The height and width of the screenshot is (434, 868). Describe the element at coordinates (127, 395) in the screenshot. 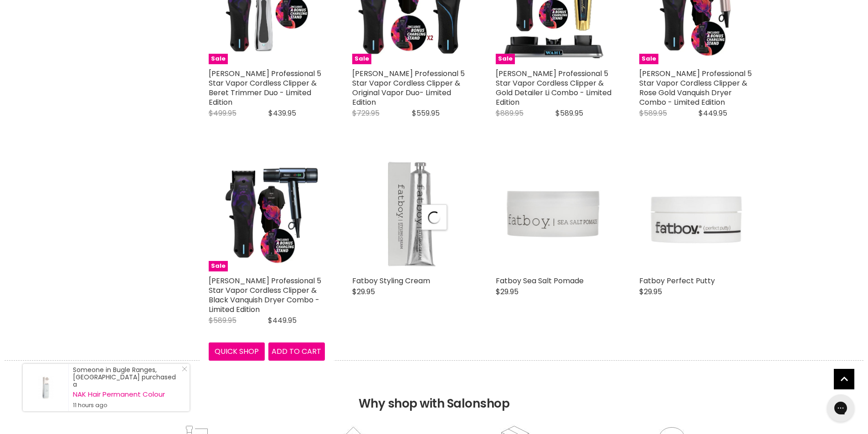

I see `a: NAK Hair Permanent Colour` at that location.